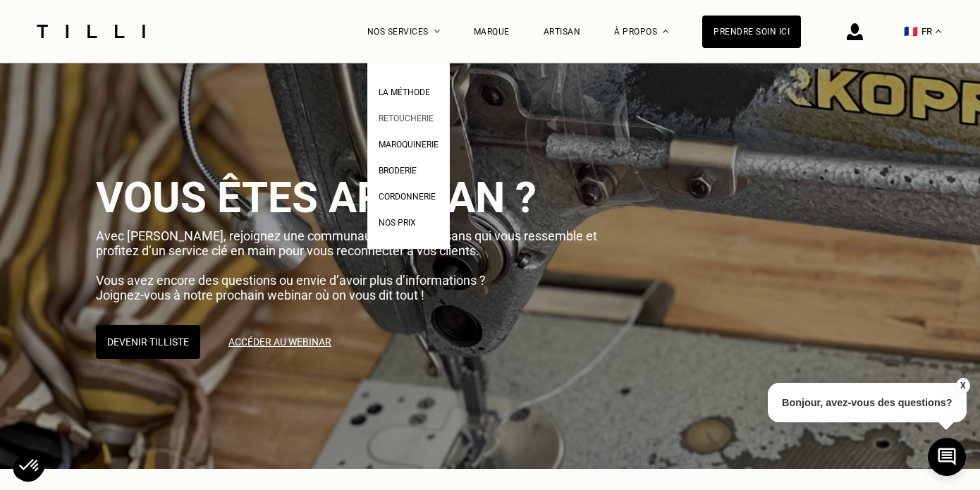 The width and height of the screenshot is (980, 490). I want to click on div: Marque, so click(492, 31).